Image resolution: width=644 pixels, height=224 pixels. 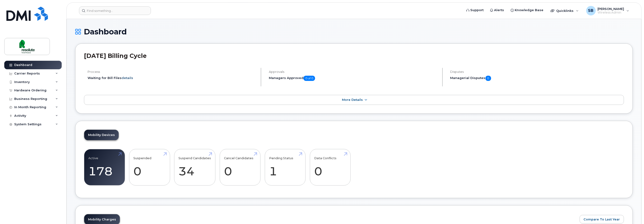 I want to click on h1: Dashboard, so click(x=354, y=32).